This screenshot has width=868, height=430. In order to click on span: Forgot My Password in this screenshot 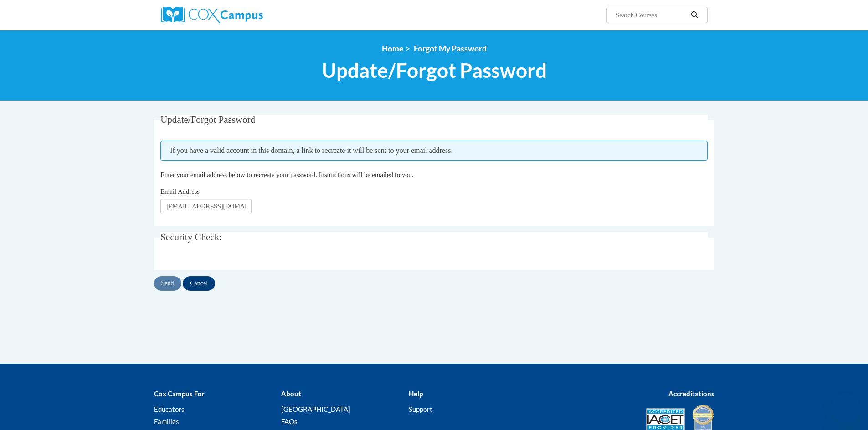, I will do `click(450, 48)`.